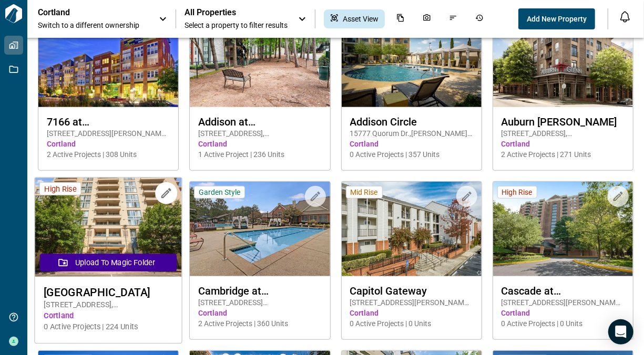 The image size is (644, 355). Describe the element at coordinates (412, 154) in the screenshot. I see `span: 0 Active Projects | 357 Units` at that location.